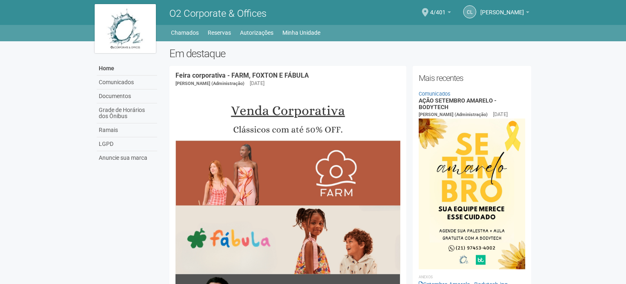  What do you see at coordinates (502, 8) in the screenshot?
I see `span: Claudia Luíza Soares de Castro` at bounding box center [502, 8].